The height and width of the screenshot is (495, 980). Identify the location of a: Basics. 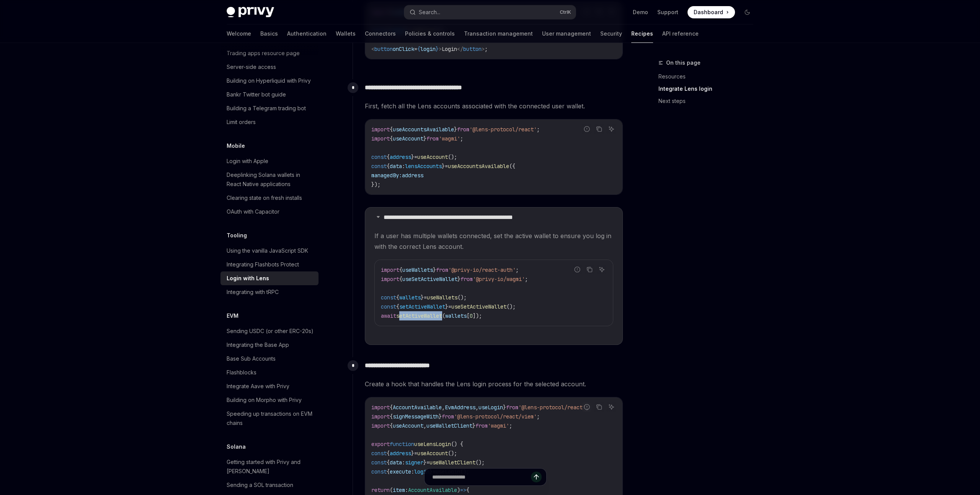
(269, 33).